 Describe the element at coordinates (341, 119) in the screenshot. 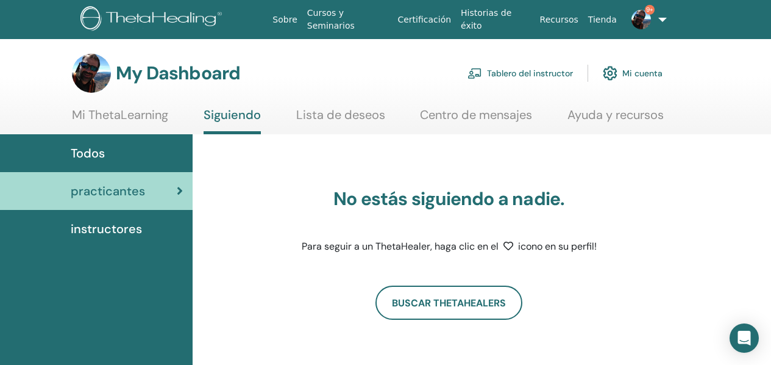

I see `a: Lista de deseos` at that location.